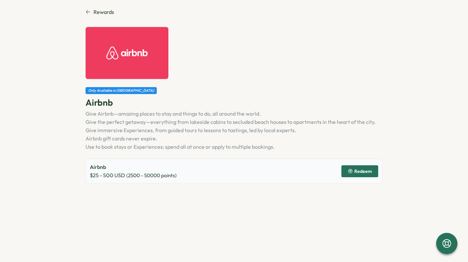 The width and height of the screenshot is (468, 262). What do you see at coordinates (360, 171) in the screenshot?
I see `button: Redeem` at bounding box center [360, 171].